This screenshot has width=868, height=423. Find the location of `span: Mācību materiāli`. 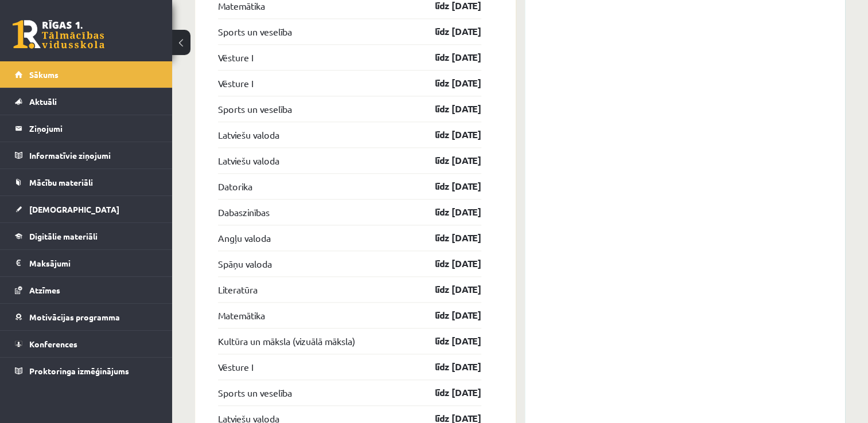

span: Mācību materiāli is located at coordinates (61, 182).